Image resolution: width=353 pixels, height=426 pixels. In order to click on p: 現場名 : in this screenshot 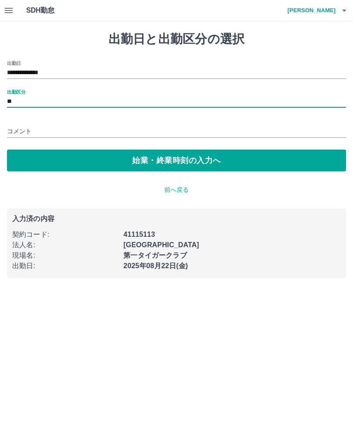, I will do `click(65, 256)`.